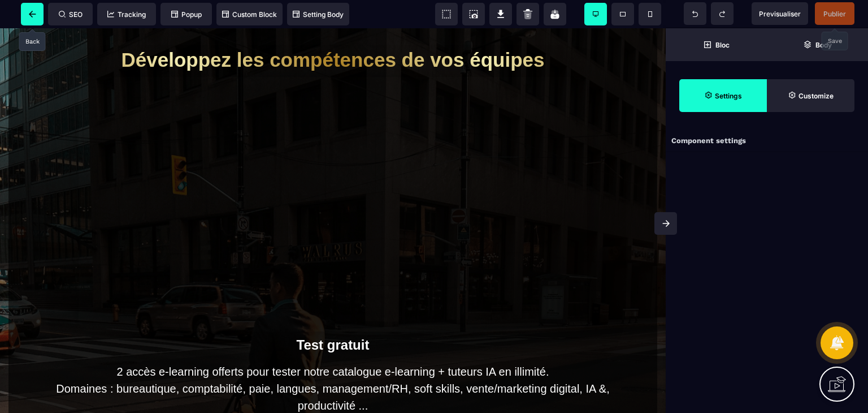 Image resolution: width=868 pixels, height=413 pixels. What do you see at coordinates (473, 14) in the screenshot?
I see `span: Screenshot` at bounding box center [473, 14].